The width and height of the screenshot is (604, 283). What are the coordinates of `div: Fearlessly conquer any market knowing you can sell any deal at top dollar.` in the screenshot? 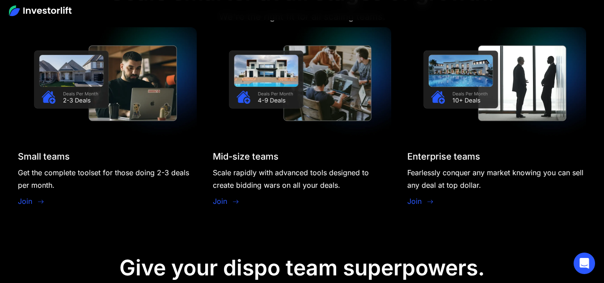 It's located at (497, 179).